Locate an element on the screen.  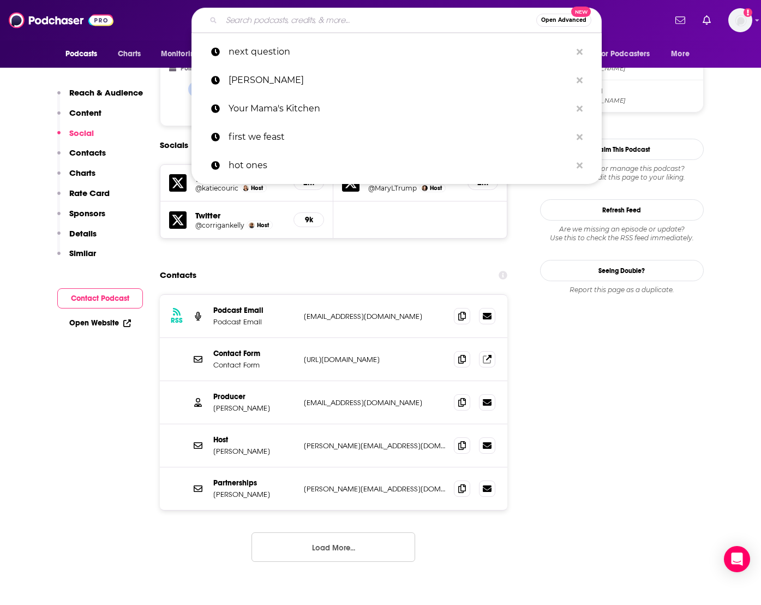
p: Producer is located at coordinates (254, 396).